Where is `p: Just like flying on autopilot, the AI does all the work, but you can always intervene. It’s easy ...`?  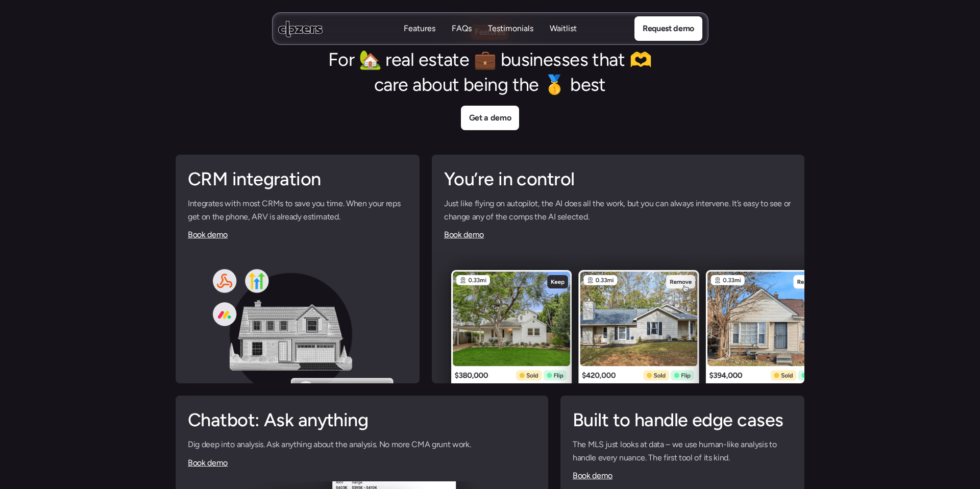
p: Just like flying on autopilot, the AI does all the work, but you can always intervene. It’s easy ... is located at coordinates (618, 210).